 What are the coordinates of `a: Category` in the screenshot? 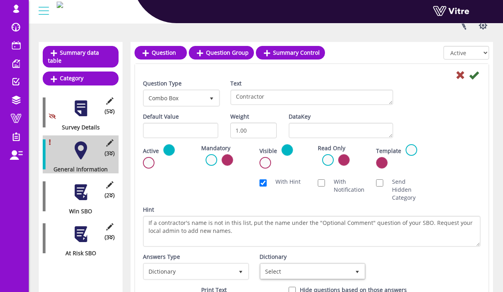 It's located at (81, 78).